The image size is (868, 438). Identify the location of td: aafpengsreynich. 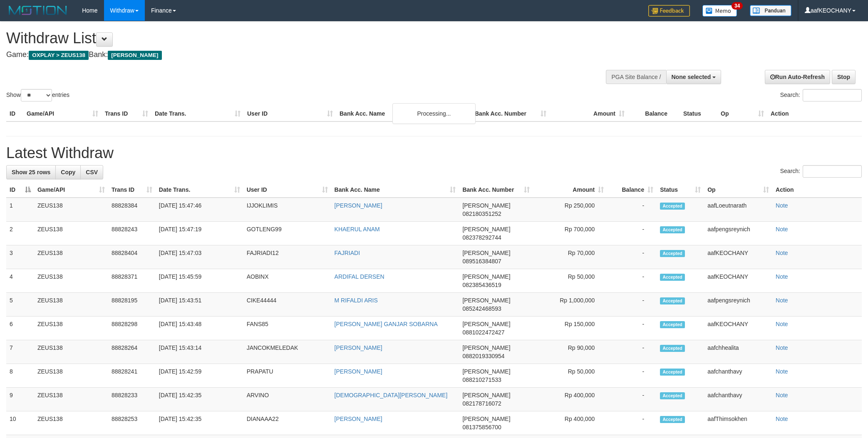
(739, 233).